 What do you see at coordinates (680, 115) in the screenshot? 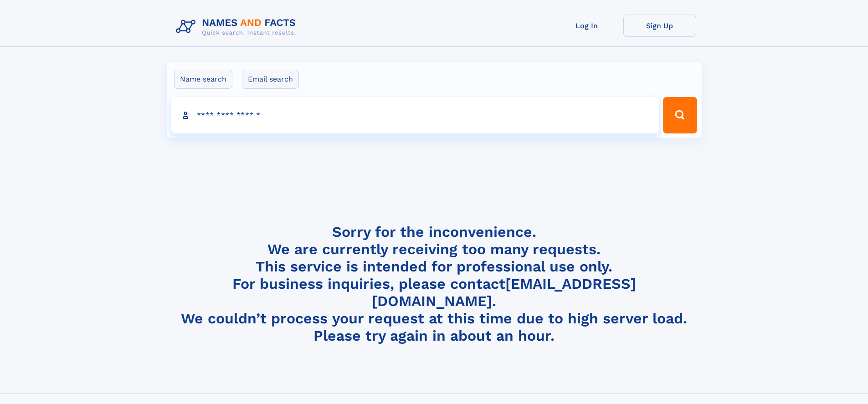
I see `button: Search Button` at bounding box center [680, 115].